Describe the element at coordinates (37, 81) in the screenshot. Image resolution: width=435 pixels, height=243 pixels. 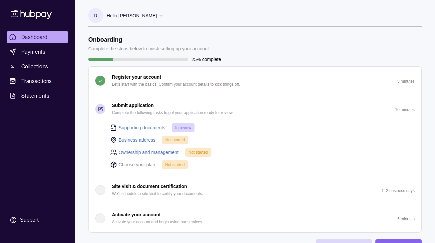
I see `span: Transactions` at that location.